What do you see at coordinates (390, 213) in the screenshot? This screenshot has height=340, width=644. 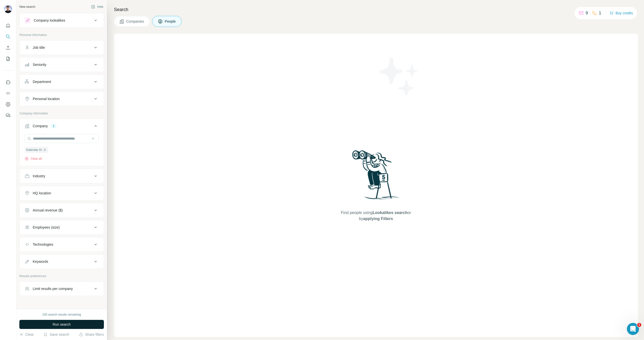 I see `span: Lookalikes search` at bounding box center [390, 213].